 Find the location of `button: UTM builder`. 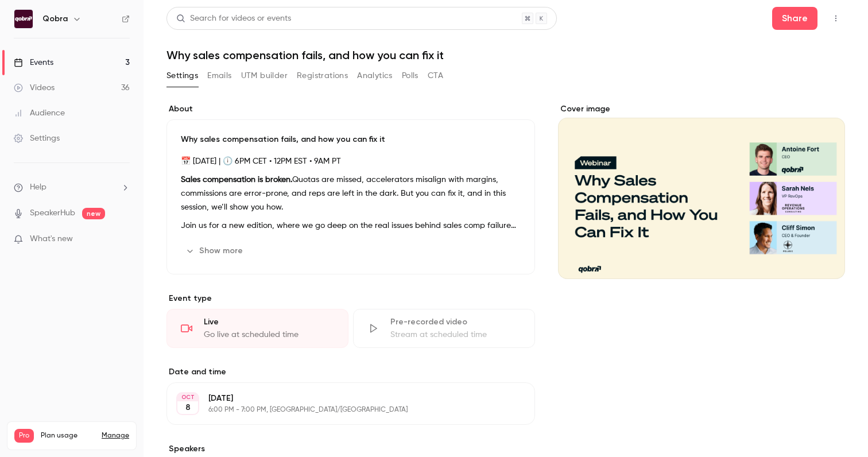

button: UTM builder is located at coordinates (264, 76).